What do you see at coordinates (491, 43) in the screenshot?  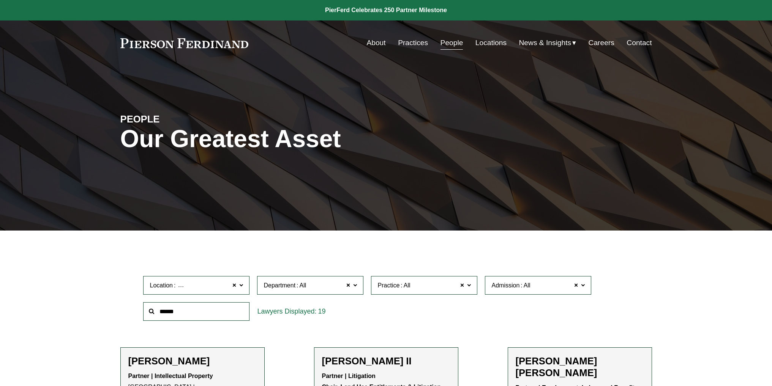 I see `a: Locations` at bounding box center [491, 43].